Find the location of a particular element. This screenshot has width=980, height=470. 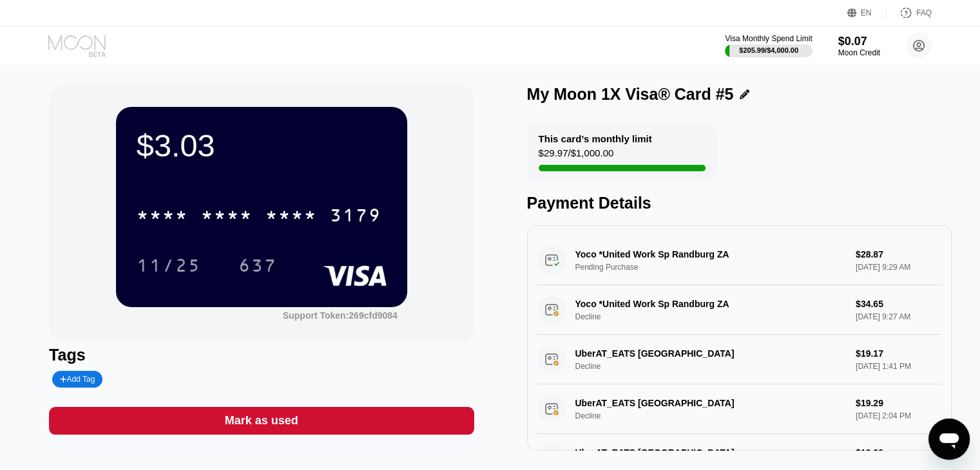

div: 3179 is located at coordinates (356, 217).